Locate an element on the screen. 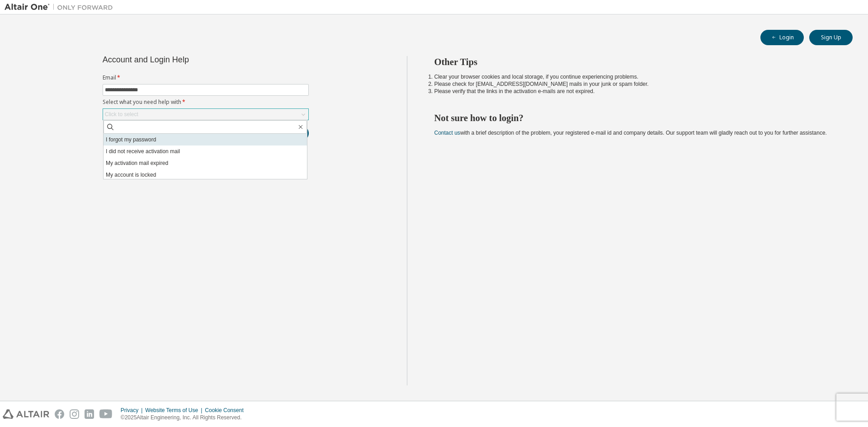  div: Website Terms of Use is located at coordinates (175, 410).